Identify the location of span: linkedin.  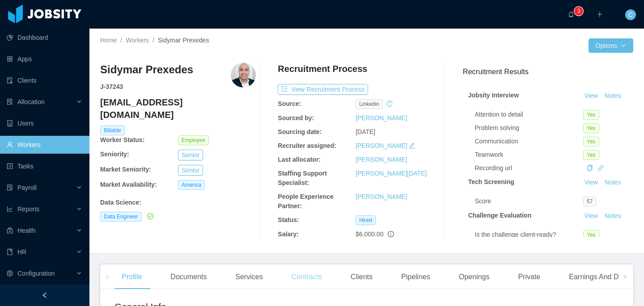
(369, 104).